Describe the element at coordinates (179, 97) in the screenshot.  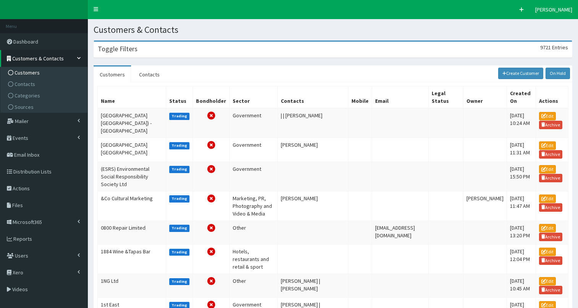
I see `th: Status` at that location.